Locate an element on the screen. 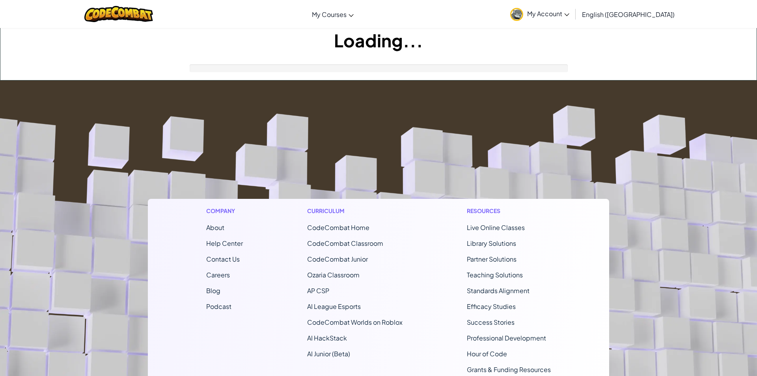 Image resolution: width=757 pixels, height=376 pixels. span: Contact Us is located at coordinates (223, 258).